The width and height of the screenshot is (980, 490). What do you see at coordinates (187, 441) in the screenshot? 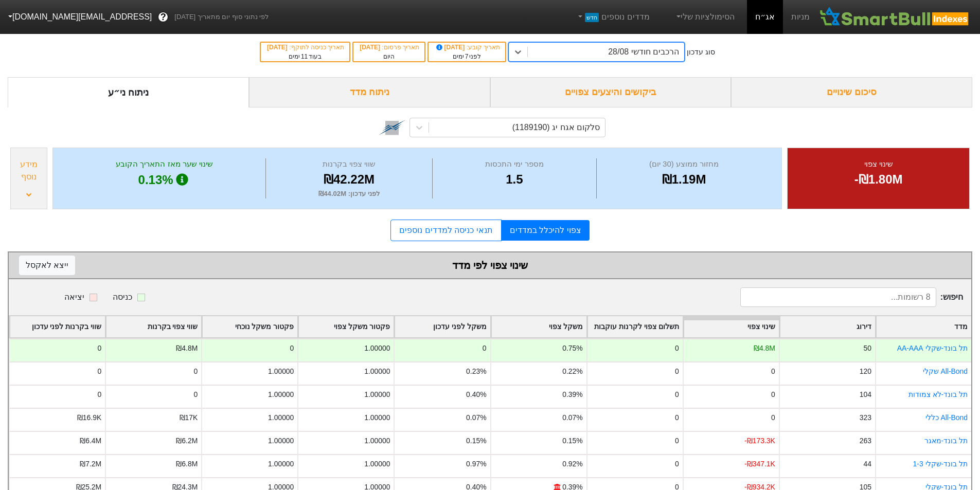
I see `div: ₪6.2M` at bounding box center [187, 441].